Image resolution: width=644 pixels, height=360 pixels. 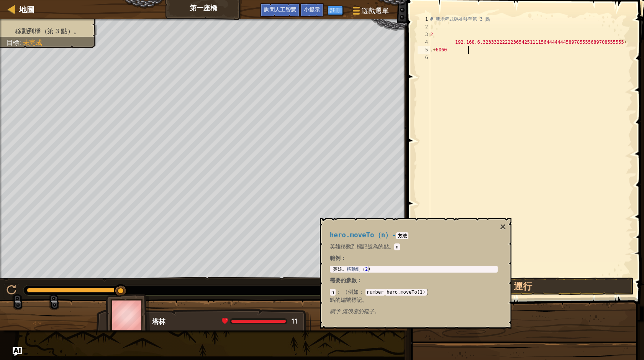 What do you see at coordinates (260, 321) in the screenshot?
I see `div: health: 11 / 11` at bounding box center [260, 321].